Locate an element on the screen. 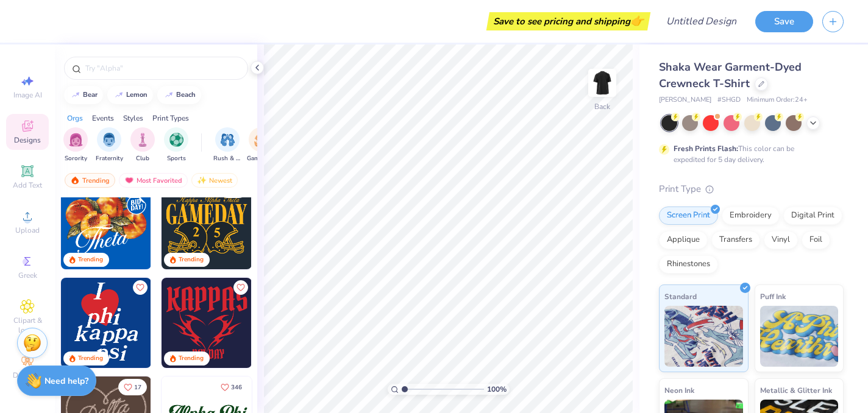  button: Save is located at coordinates (785, 22).